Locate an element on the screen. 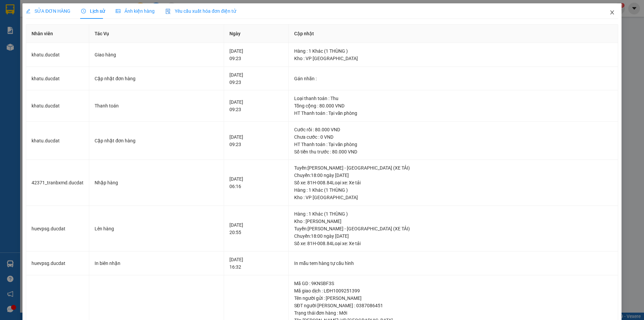 This screenshot has height=320, width=644. span: VP GỬI: is located at coordinates (19, 47).